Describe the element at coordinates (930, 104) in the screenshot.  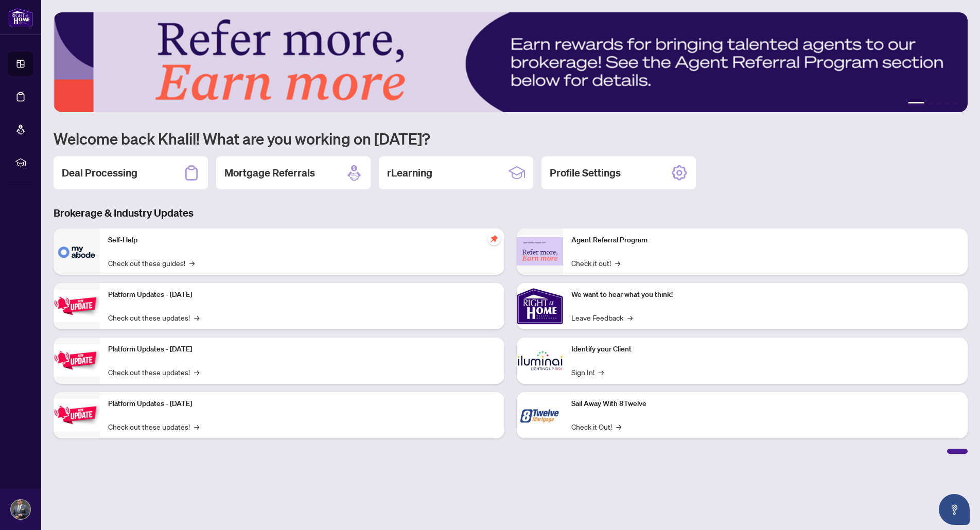
I see `button: 2` at that location.